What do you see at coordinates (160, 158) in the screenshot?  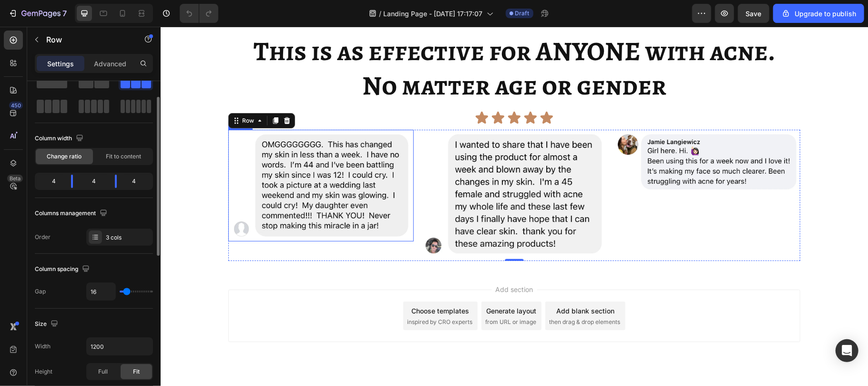 I see `img: gempages_582252457871016792-6ea351e3-4081-416a-a78c-ae3225d31f06.webp` at bounding box center [160, 158].